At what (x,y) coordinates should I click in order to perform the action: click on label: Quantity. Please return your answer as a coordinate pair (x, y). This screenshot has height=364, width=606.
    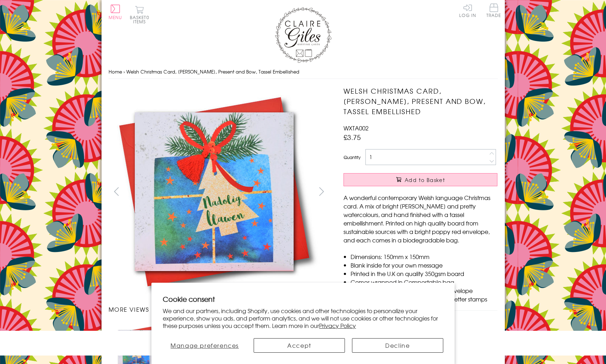
    Looking at the image, I should click on (352, 157).